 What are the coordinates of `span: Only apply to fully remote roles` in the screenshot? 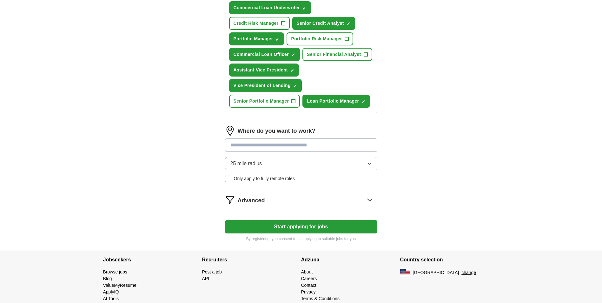 It's located at (264, 178).